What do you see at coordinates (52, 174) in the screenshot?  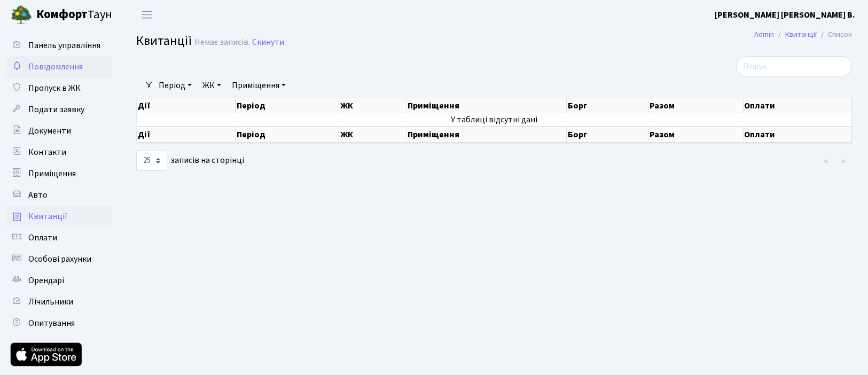 I see `span: Приміщення` at bounding box center [52, 174].